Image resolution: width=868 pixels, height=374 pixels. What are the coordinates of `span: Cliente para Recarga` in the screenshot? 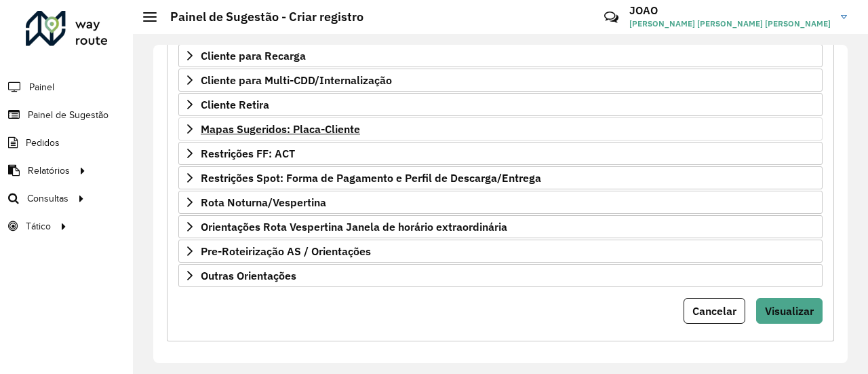 It's located at (253, 56).